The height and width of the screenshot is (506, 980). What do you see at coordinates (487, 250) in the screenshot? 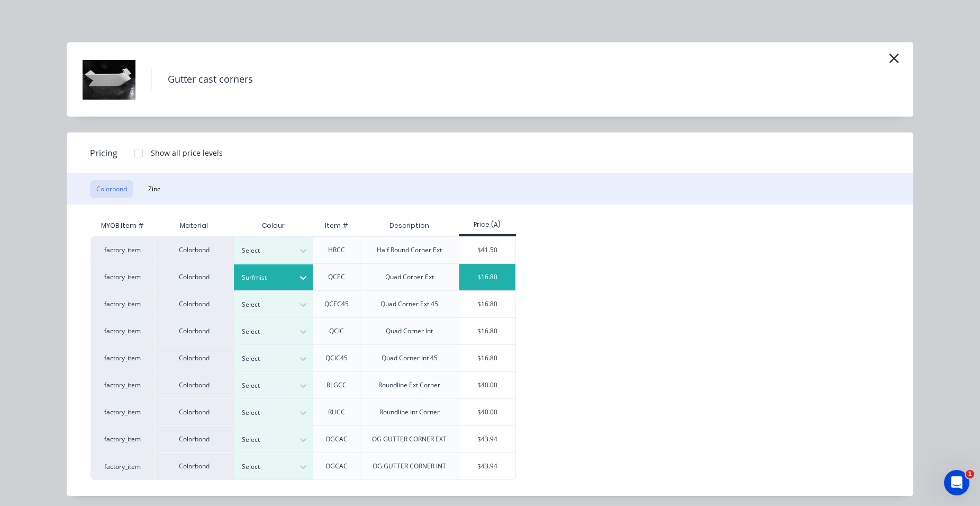
I see `div: $41.50` at bounding box center [487, 250].